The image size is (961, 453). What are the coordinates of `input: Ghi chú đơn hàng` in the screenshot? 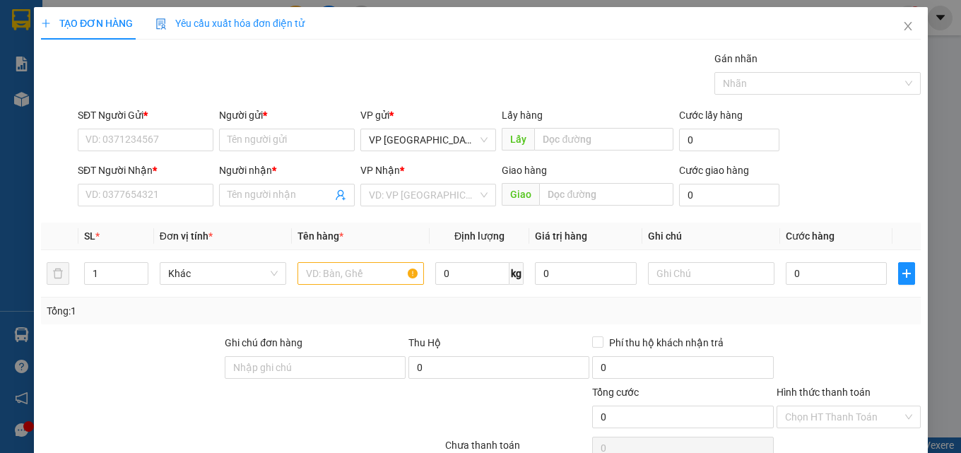 It's located at (315, 367).